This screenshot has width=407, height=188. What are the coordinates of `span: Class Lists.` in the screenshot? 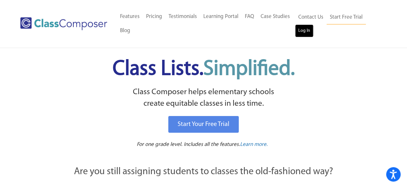 It's located at (203, 69).